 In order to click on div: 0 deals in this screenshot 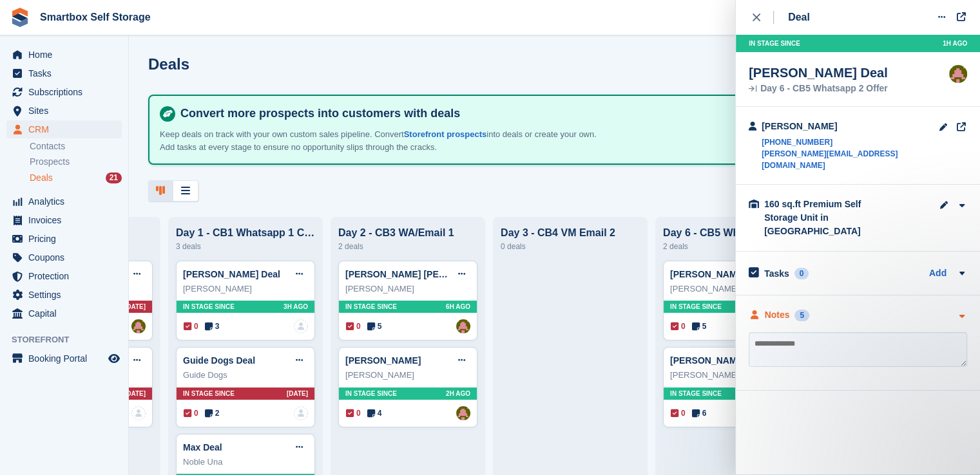, I will do `click(571, 246)`.